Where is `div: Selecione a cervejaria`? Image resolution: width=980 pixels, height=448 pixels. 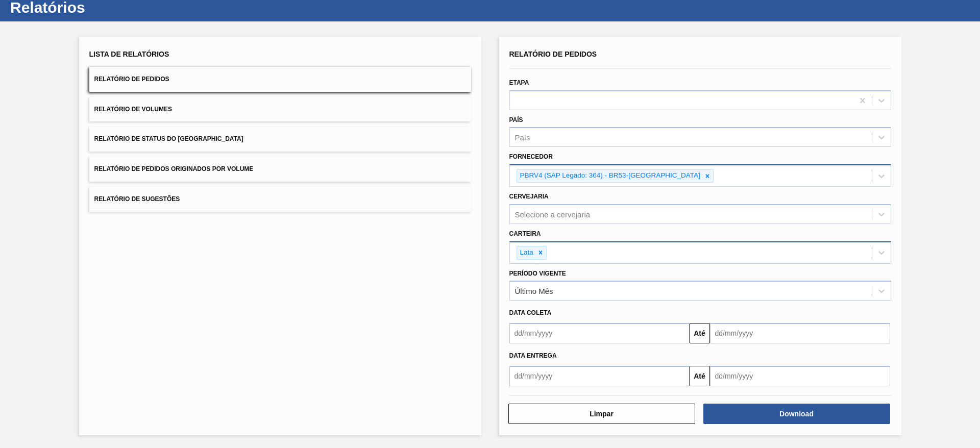 div: Selecione a cervejaria is located at coordinates (553, 213).